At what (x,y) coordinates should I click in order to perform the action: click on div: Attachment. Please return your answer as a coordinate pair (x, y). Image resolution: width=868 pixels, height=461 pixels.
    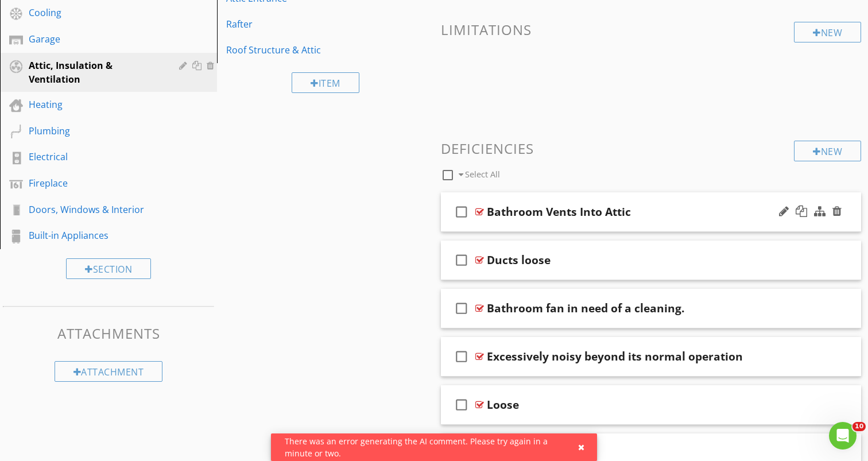
    Looking at the image, I should click on (108, 371).